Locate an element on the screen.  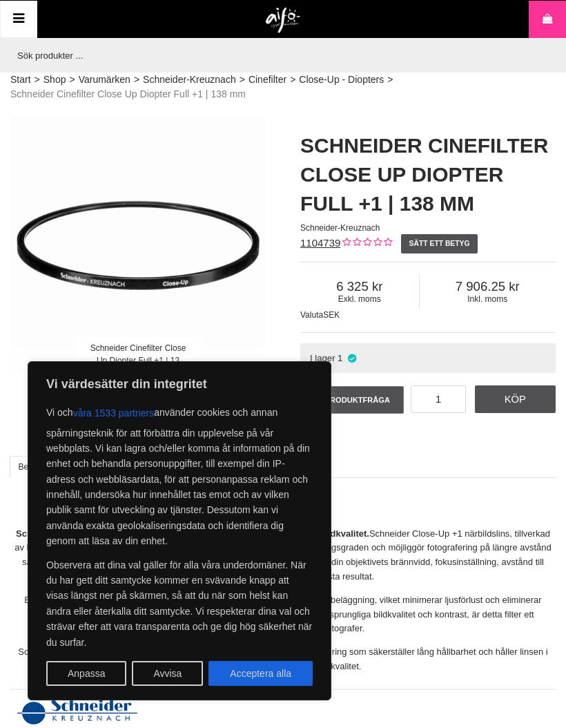
h2: Beskrivning is located at coordinates (283, 508).